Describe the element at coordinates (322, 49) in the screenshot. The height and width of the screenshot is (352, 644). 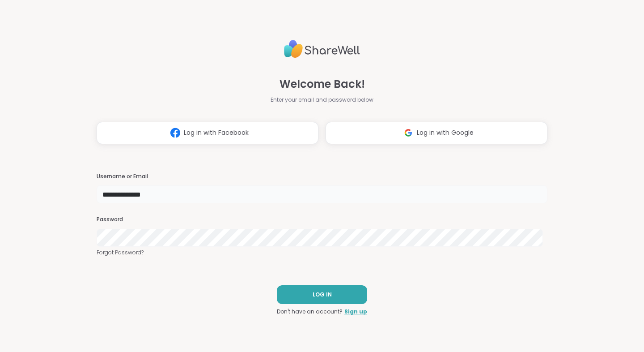
I see `img: ShareWell Logo` at that location.